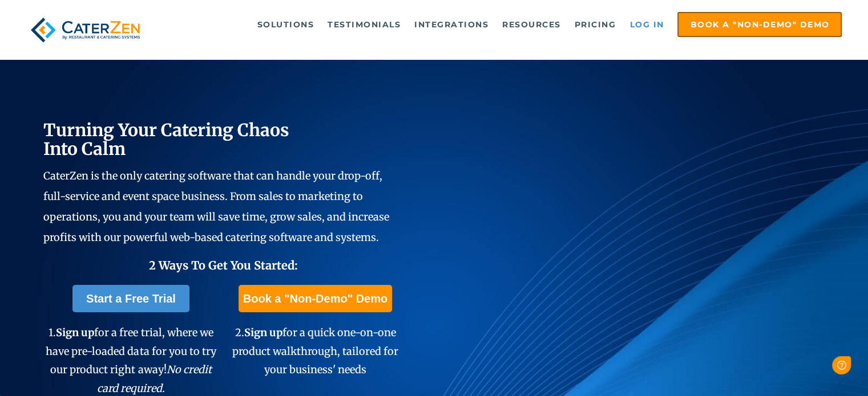 The image size is (868, 396). I want to click on a: Integrations, so click(452, 24).